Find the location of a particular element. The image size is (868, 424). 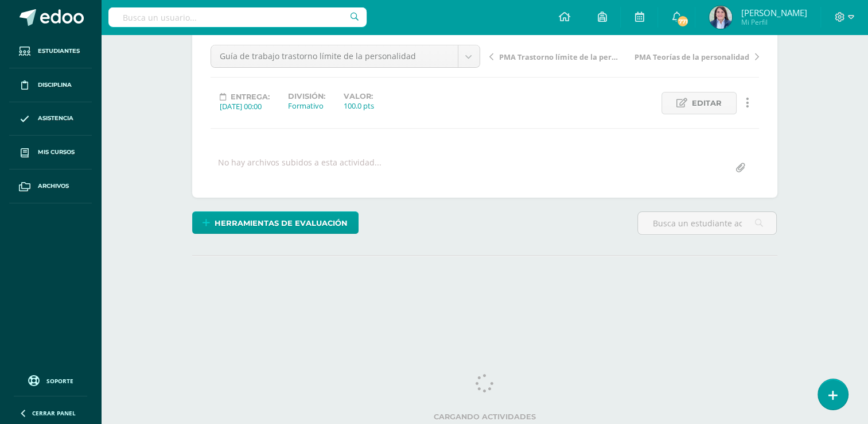

input: Busca un usuario... is located at coordinates (238, 18).